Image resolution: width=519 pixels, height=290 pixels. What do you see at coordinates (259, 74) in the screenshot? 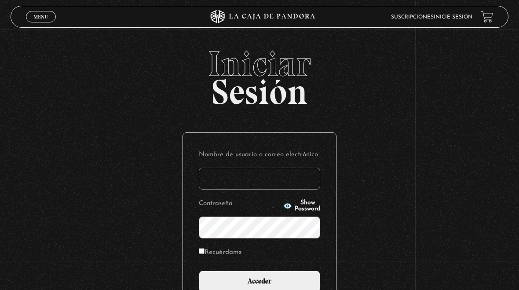
I see `h2: Sesión` at bounding box center [259, 74].